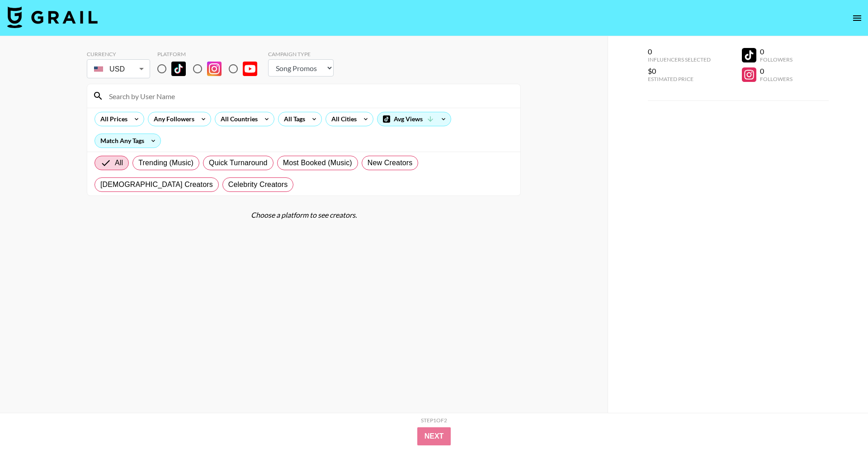  What do you see at coordinates (414, 119) in the screenshot?
I see `div: Avg Views` at bounding box center [414, 119].